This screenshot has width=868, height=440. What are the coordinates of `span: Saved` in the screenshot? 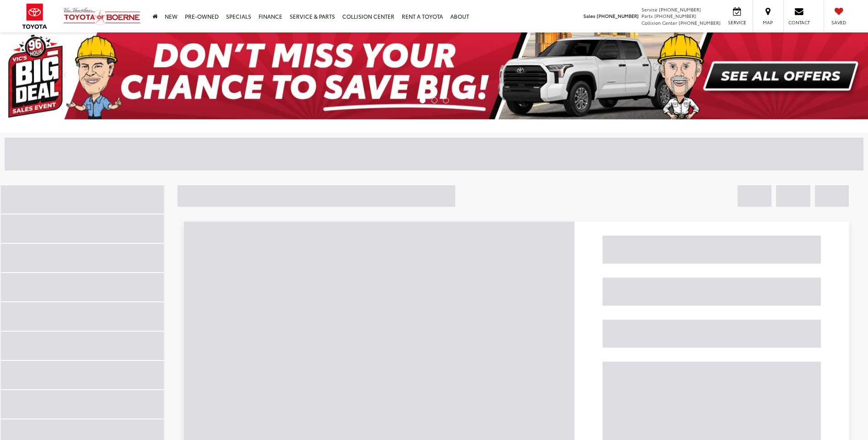 It's located at (838, 22).